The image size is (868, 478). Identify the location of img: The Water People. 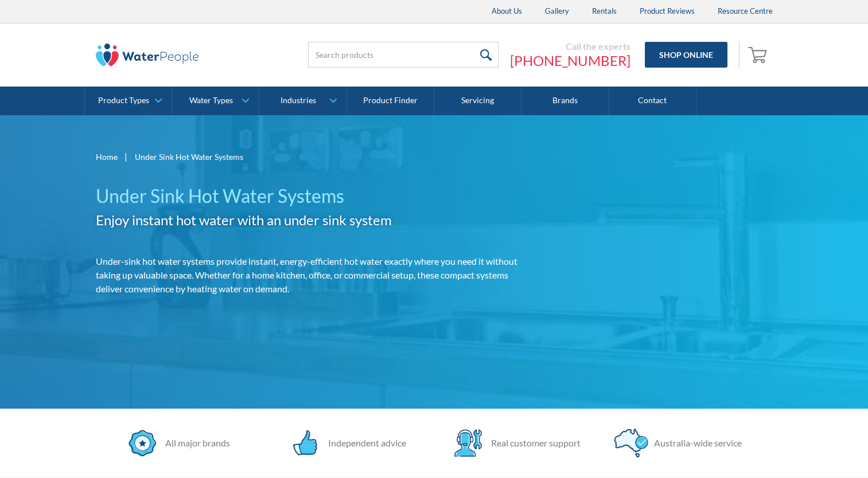
(147, 55).